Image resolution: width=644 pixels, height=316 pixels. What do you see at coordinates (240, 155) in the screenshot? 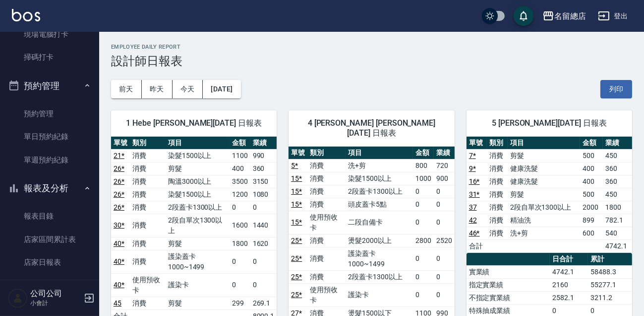
I see `td: 1100` at bounding box center [240, 155].